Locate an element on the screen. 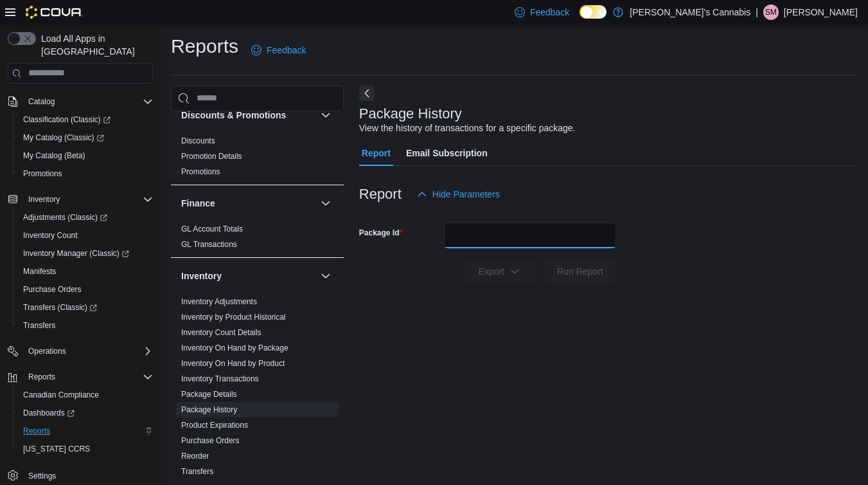 The image size is (868, 485). span: Inventory Count is located at coordinates (50, 236).